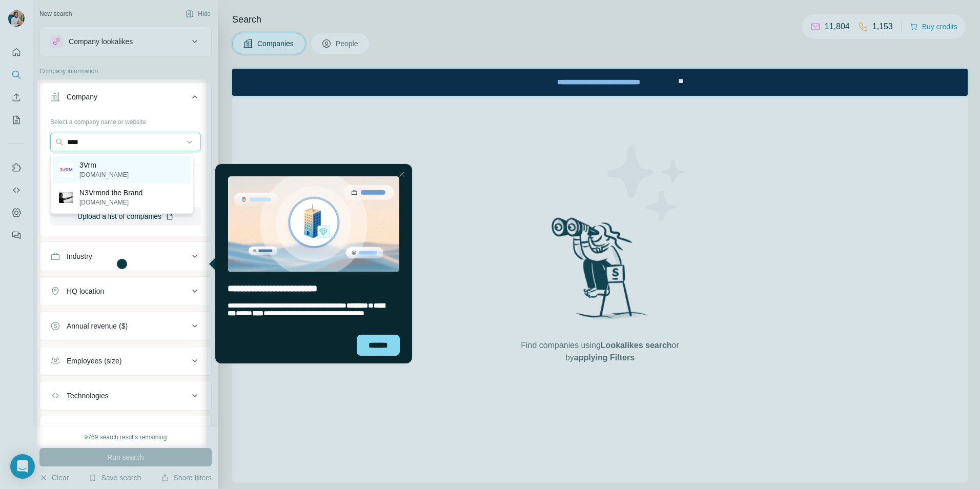 The width and height of the screenshot is (980, 489). I want to click on img: 6941887457028875.png, so click(107, 62).